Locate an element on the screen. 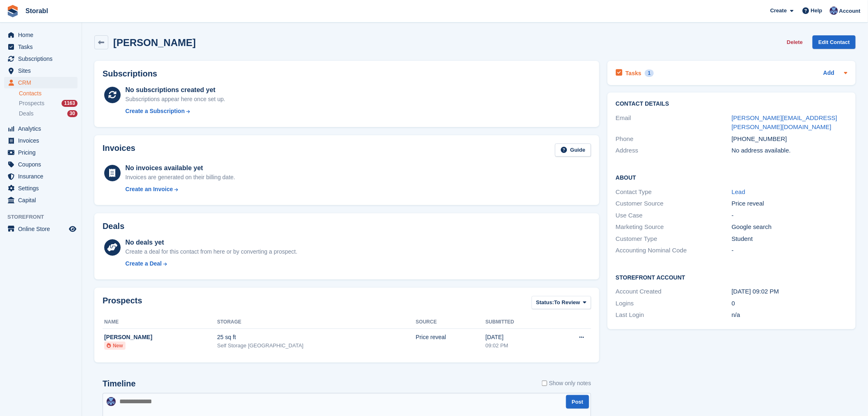  div: 1 is located at coordinates (649, 73).